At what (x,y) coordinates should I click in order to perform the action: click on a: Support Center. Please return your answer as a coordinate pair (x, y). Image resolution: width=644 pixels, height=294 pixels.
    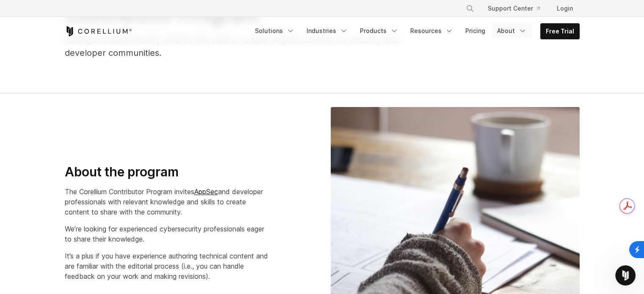
    Looking at the image, I should click on (513, 8).